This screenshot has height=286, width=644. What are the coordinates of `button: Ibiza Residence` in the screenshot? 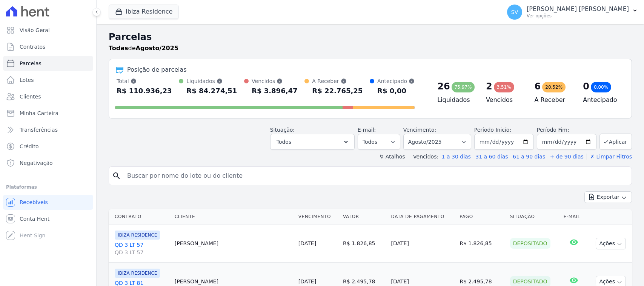 It's located at (143, 12).